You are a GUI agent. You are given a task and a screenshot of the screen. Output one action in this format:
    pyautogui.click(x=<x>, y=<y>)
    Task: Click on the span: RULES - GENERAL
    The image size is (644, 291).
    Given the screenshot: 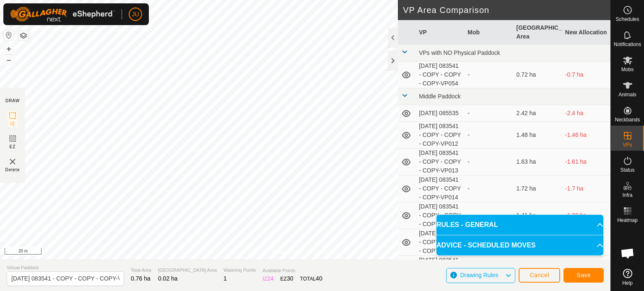 What is the action you would take?
    pyautogui.click(x=467, y=225)
    